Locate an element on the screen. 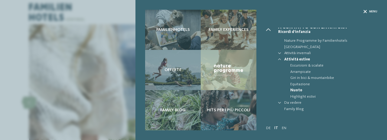  span: Attività estive is located at coordinates (331, 60).